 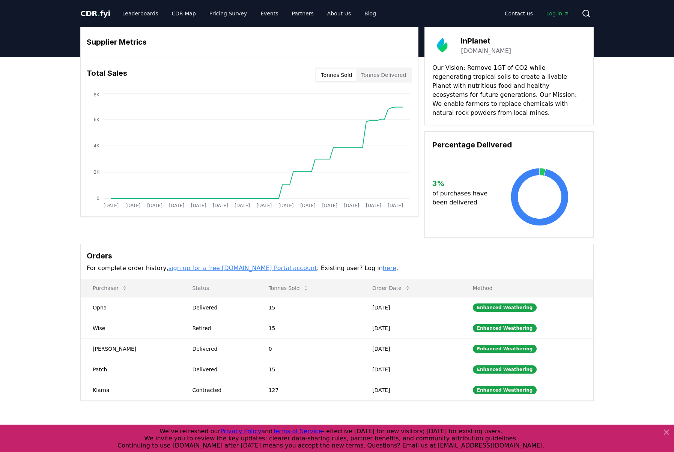 What do you see at coordinates (509, 145) in the screenshot?
I see `h3: Percentage Delivered` at bounding box center [509, 145].